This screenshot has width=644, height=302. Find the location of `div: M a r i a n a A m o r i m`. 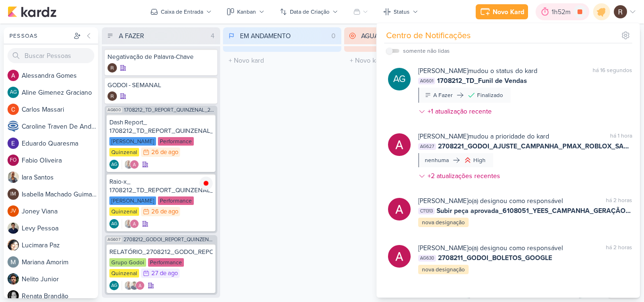

div: M a r i a n a A m o r i m is located at coordinates (60, 262).